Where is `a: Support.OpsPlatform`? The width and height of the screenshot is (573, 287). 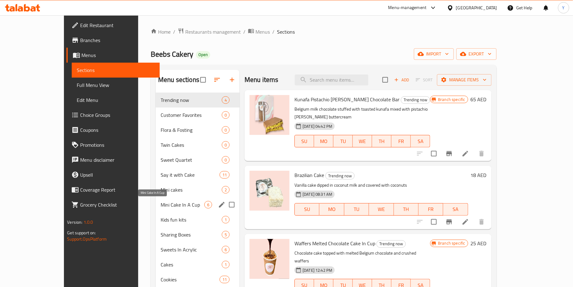
a: Support.OpsPlatform is located at coordinates (87, 239).